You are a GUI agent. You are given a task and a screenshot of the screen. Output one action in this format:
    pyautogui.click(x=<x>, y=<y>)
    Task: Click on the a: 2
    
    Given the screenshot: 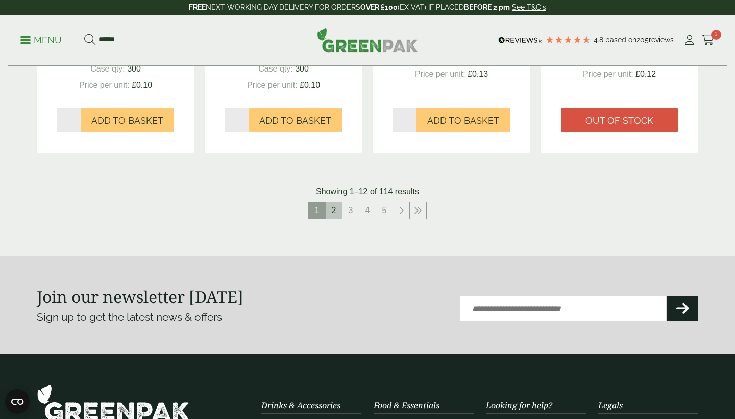 What is the action you would take?
    pyautogui.click(x=334, y=210)
    